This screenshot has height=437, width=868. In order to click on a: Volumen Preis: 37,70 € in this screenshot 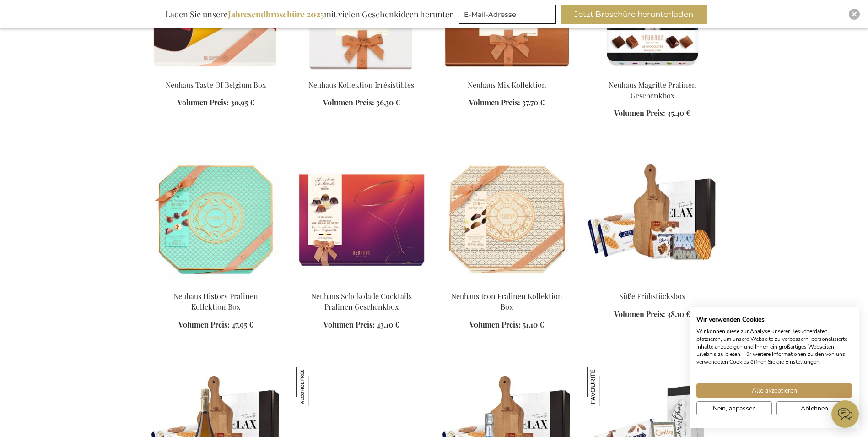, I will do `click(506, 102)`.